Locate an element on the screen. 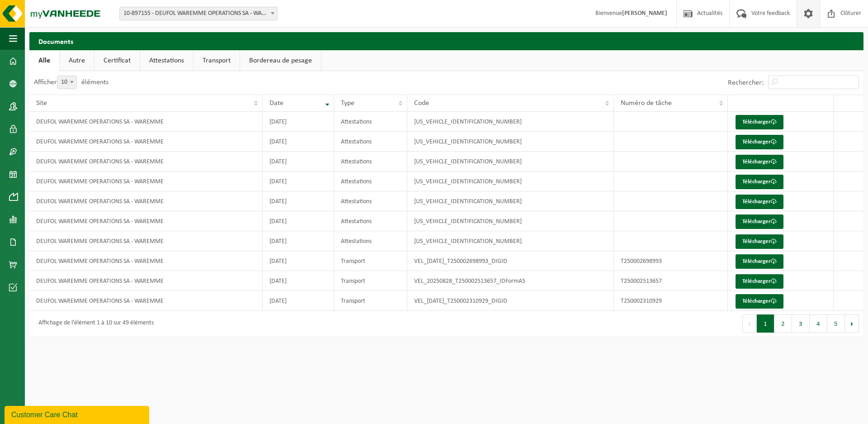  td: T250002698993 is located at coordinates (671, 261).